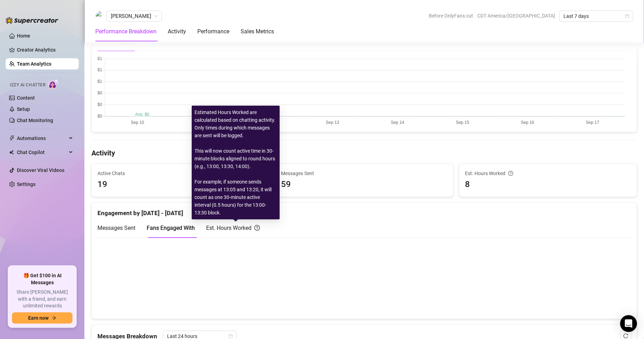 This screenshot has width=644, height=339. I want to click on span: Last 7 days, so click(596, 16).